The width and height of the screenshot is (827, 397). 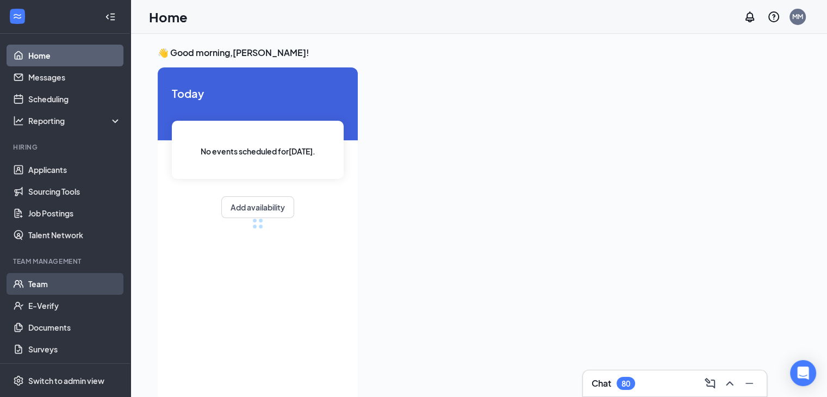 I want to click on div: Switch to admin view, so click(x=66, y=380).